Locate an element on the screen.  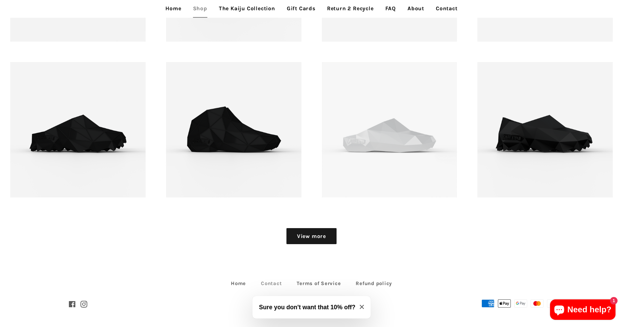
a: Contact is located at coordinates (271, 283).